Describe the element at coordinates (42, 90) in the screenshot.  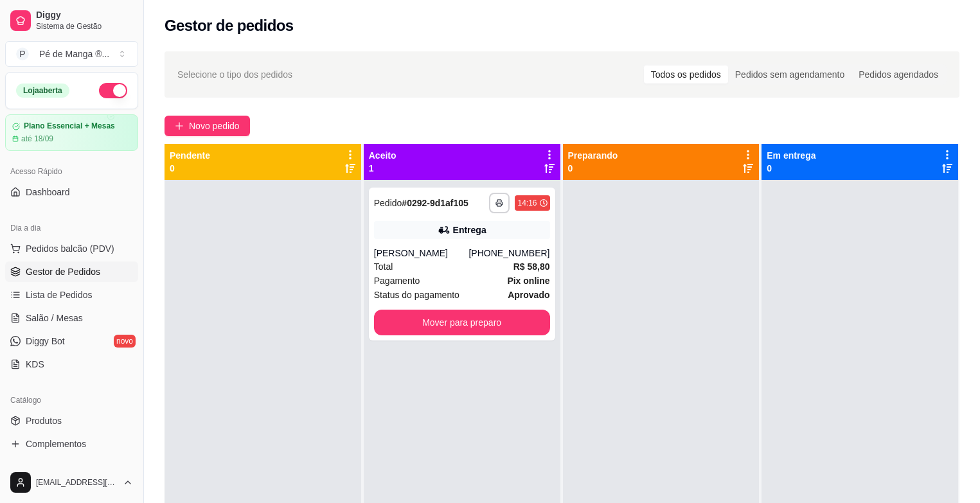
I see `div: Loja aberta` at that location.